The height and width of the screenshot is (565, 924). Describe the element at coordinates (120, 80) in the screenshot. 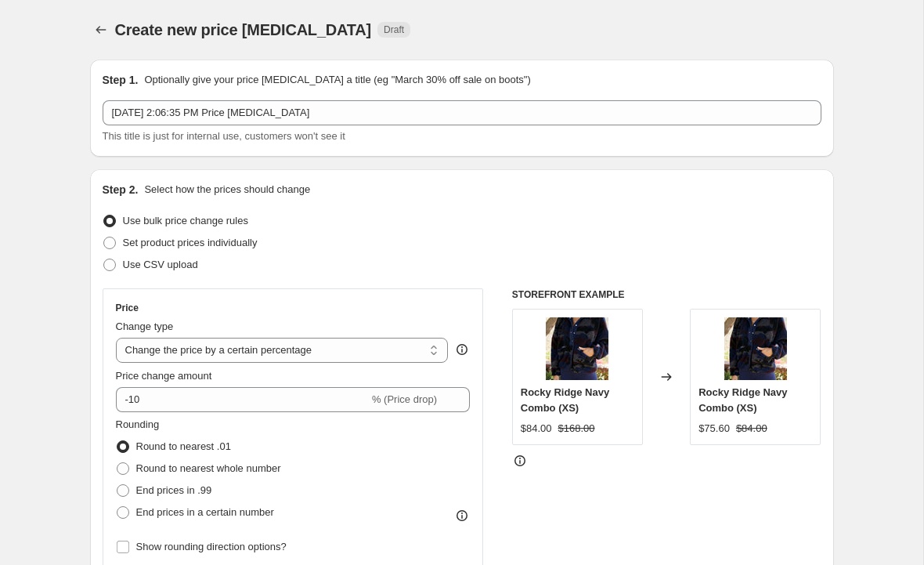

I see `h2: Step 1.` at that location.